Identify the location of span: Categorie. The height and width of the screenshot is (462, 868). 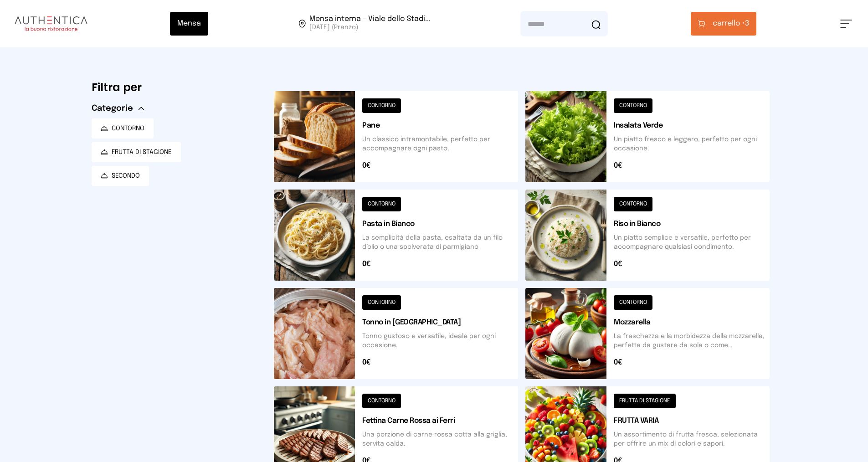
(112, 109).